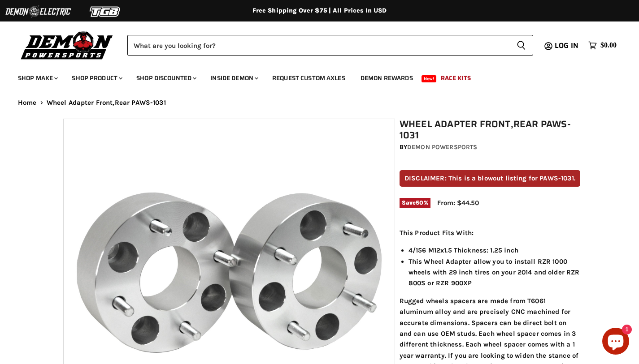 Image resolution: width=639 pixels, height=364 pixels. What do you see at coordinates (602, 45) in the screenshot?
I see `a: $0.00` at bounding box center [602, 45].